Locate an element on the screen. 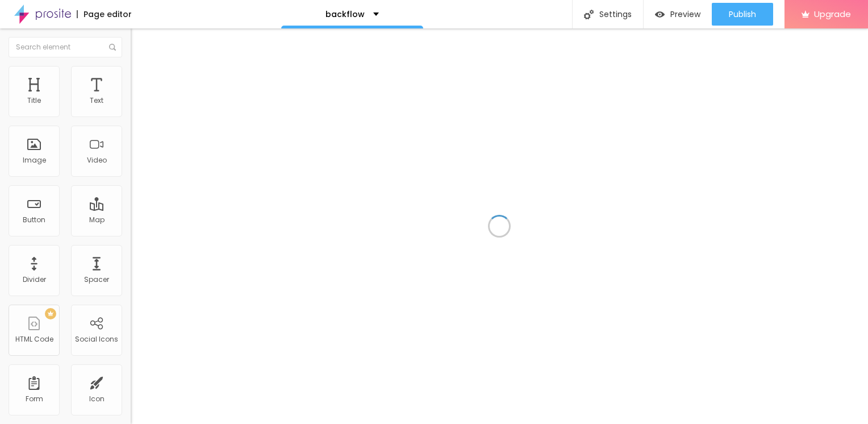  button: Publish is located at coordinates (742, 15).